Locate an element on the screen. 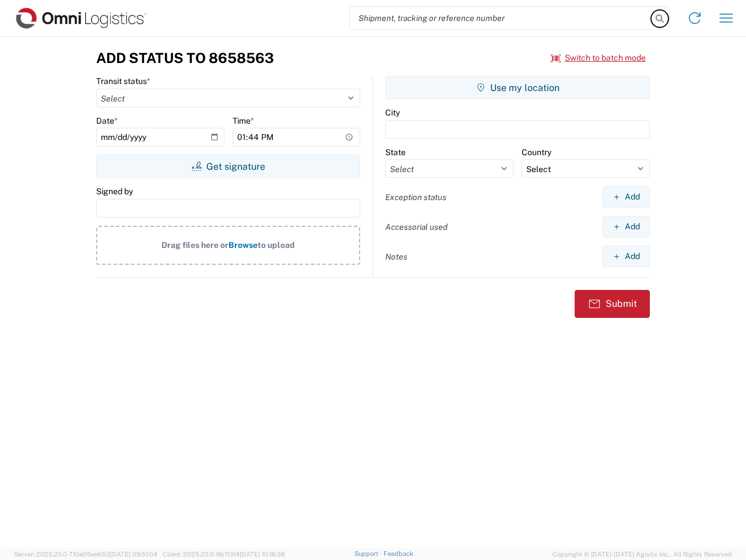 This screenshot has height=560, width=746. span: Browse is located at coordinates (243, 245).